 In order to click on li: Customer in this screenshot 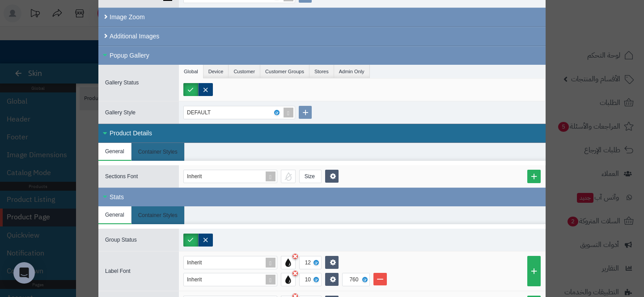, I will do `click(244, 71)`.